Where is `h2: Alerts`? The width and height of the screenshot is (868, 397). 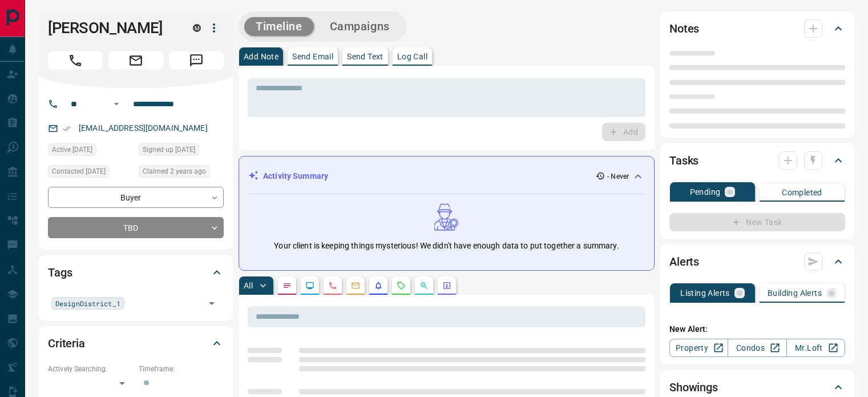
h2: Alerts is located at coordinates (685, 261).